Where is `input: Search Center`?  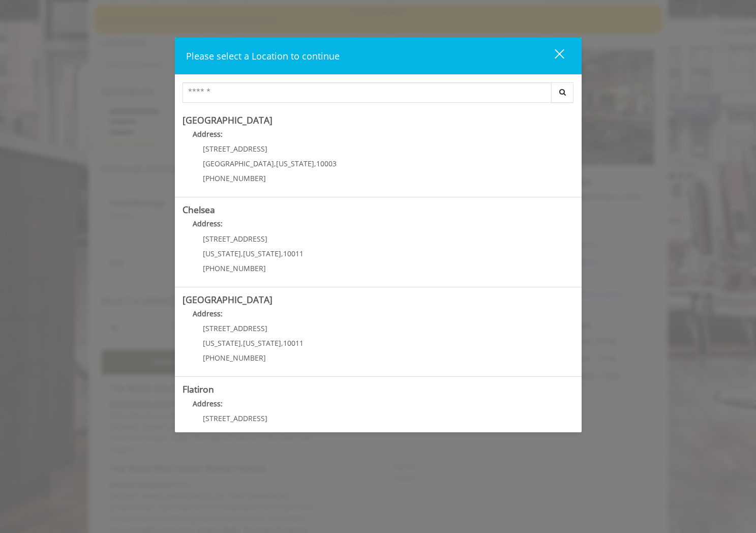
input: Search Center is located at coordinates (367, 93).